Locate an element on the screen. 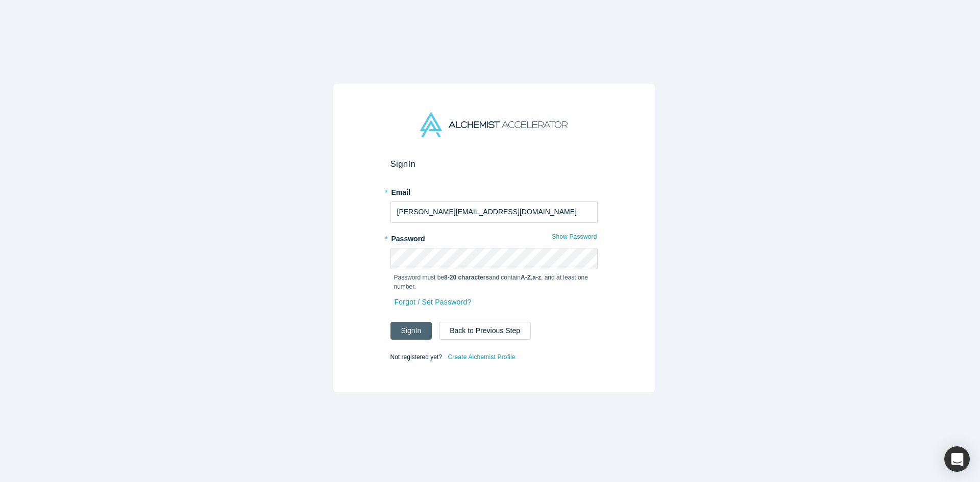  span: Not registered yet? is located at coordinates (415, 356).